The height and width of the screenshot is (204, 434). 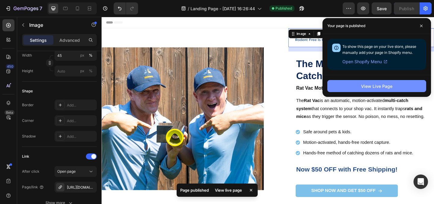 What do you see at coordinates (407, 8) in the screenshot?
I see `button: Publish` at bounding box center [407, 8].